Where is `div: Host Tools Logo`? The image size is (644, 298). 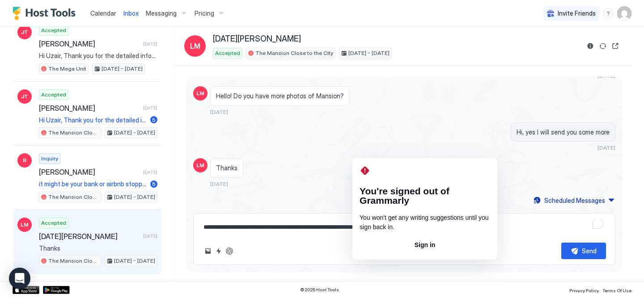
div: Host Tools Logo is located at coordinates (46, 13).